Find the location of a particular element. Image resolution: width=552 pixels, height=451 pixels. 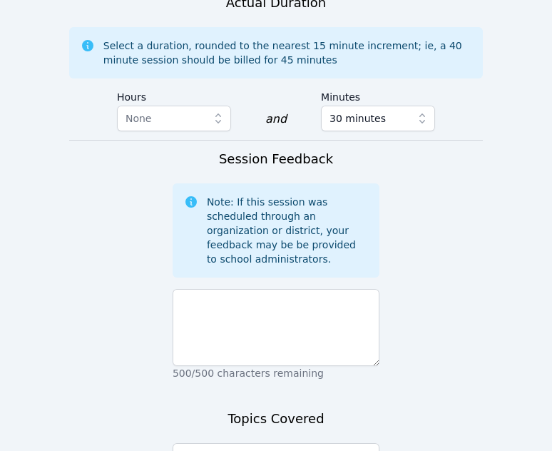

div: and is located at coordinates (276, 119).